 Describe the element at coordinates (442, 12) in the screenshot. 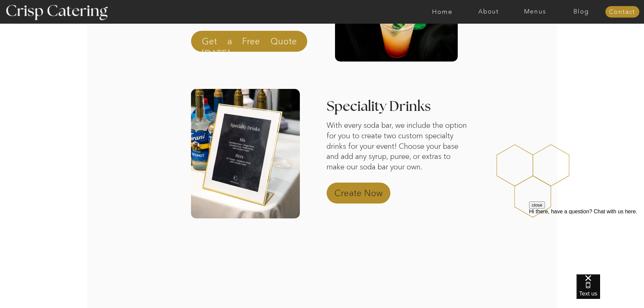

I see `a: Home` at that location.